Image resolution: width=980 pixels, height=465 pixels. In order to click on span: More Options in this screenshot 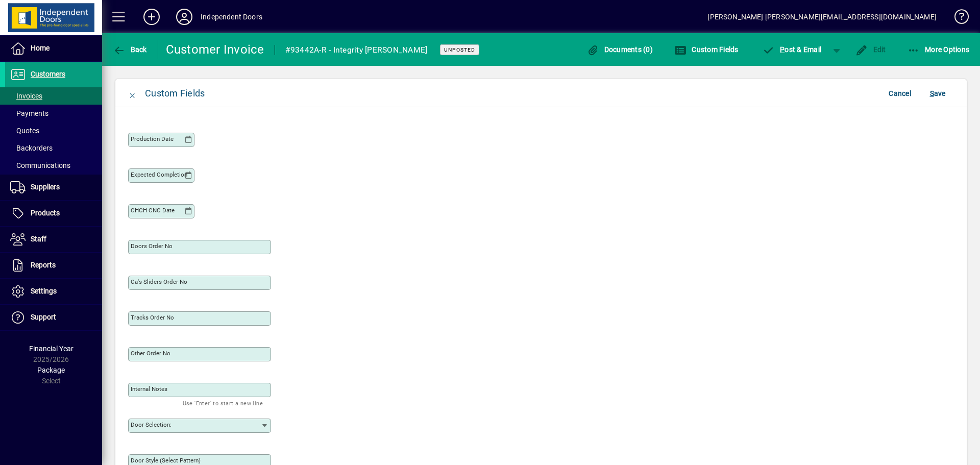, I will do `click(938, 50)`.